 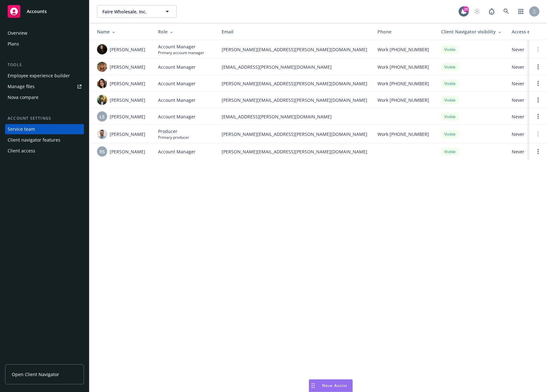 What do you see at coordinates (44, 140) in the screenshot?
I see `a: Client navigator features` at bounding box center [44, 140].